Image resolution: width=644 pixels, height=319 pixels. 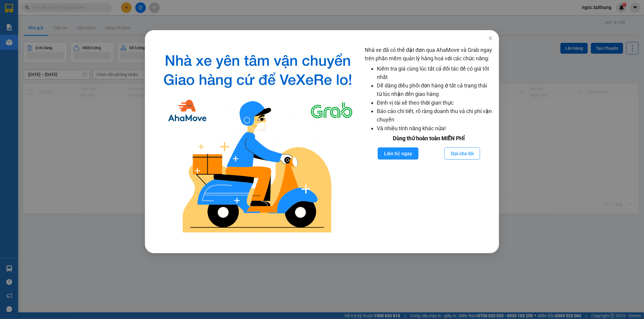 What do you see at coordinates (491, 39) in the screenshot?
I see `button: Close` at bounding box center [491, 39].